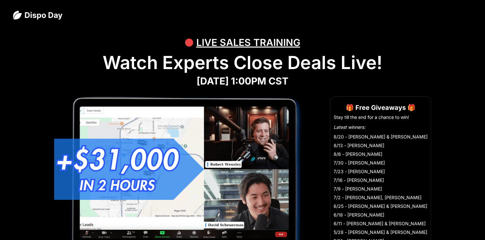 Image resolution: width=485 pixels, height=240 pixels. I want to click on strong: 🎁 Free Giveaways 🎁, so click(381, 107).